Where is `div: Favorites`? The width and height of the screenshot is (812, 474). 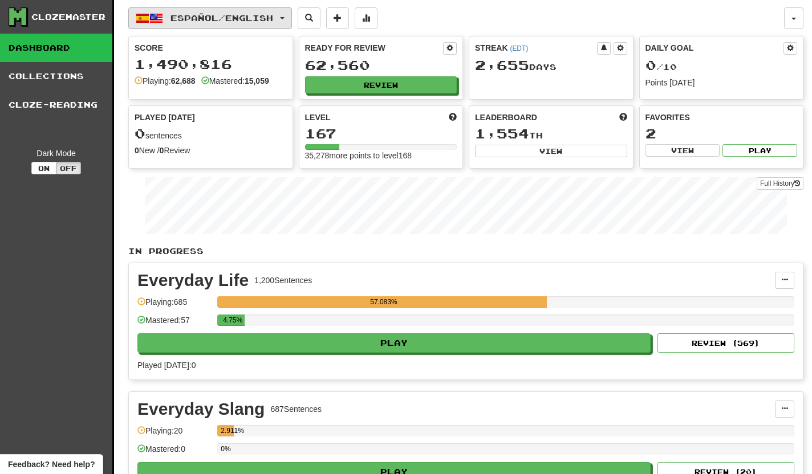 div: Favorites is located at coordinates (721, 117).